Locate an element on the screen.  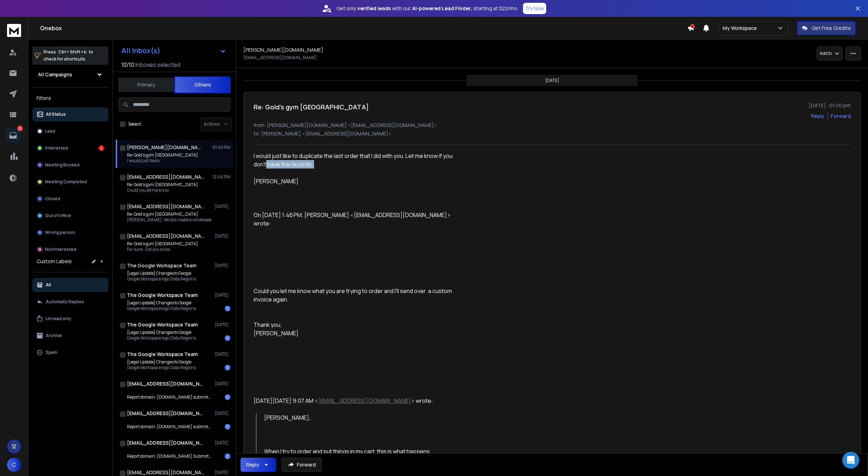
p: 01:00 PM is located at coordinates (221, 148).